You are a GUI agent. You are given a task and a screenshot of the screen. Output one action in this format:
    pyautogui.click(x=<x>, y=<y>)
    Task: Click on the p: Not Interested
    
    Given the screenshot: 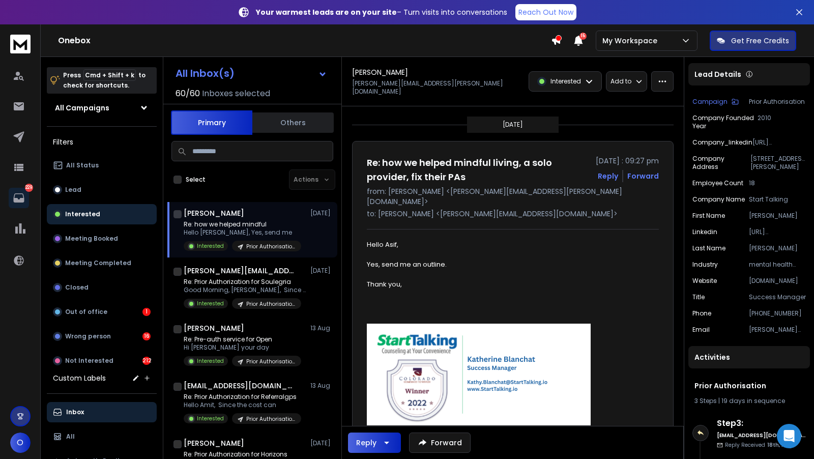 What is the action you would take?
    pyautogui.click(x=89, y=361)
    